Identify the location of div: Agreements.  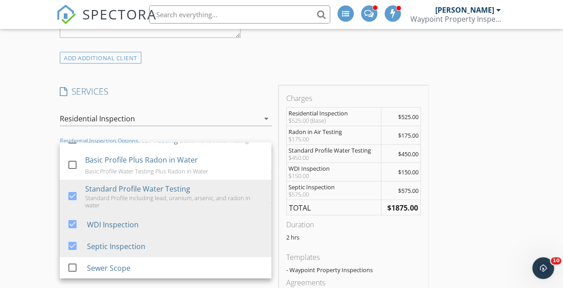
(353, 282).